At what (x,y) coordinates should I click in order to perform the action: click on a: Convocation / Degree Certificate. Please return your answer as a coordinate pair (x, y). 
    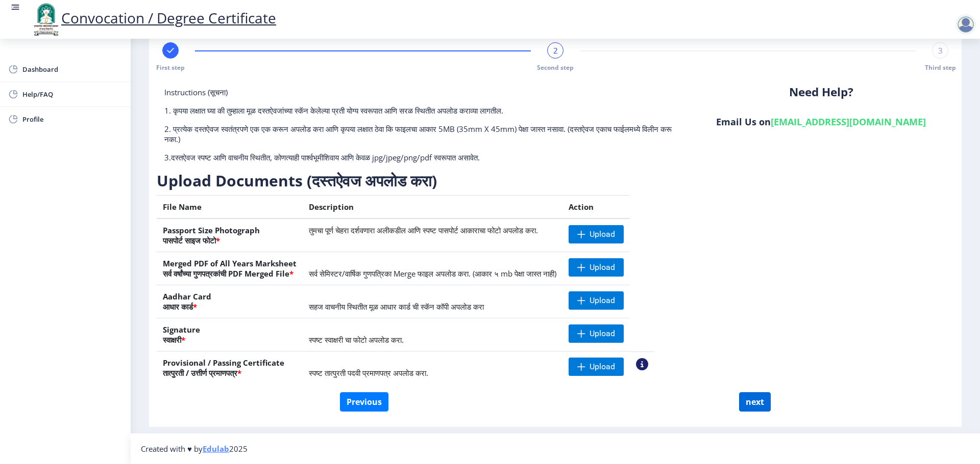
    Looking at the image, I should click on (153, 18).